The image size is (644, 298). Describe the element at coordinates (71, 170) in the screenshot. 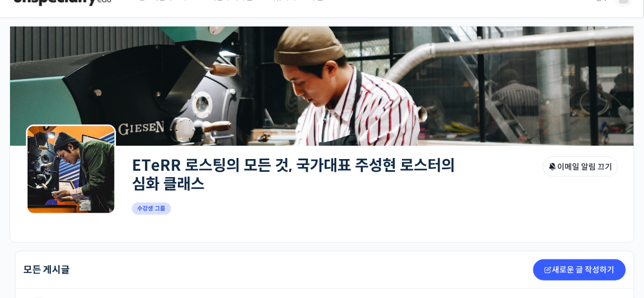

I see `img: Group logo of ETeRR 로스팅의 모든 것, 국가대표 주성현 로스터의 심화 클래스` at that location.